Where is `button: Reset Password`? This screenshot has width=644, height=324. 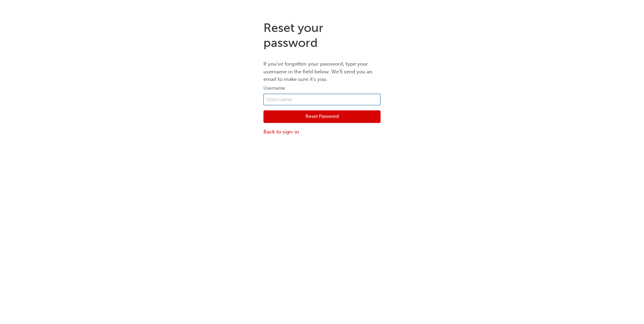 button: Reset Password is located at coordinates (322, 117).